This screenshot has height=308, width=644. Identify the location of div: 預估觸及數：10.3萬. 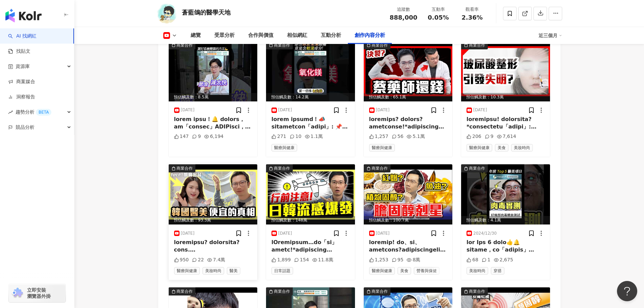
(506, 97).